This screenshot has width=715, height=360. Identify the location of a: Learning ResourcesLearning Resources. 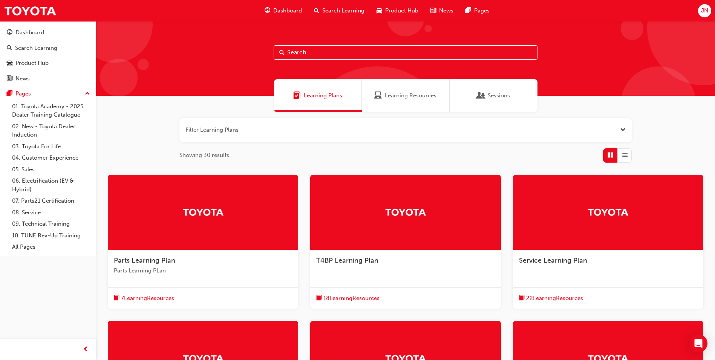
(406, 95).